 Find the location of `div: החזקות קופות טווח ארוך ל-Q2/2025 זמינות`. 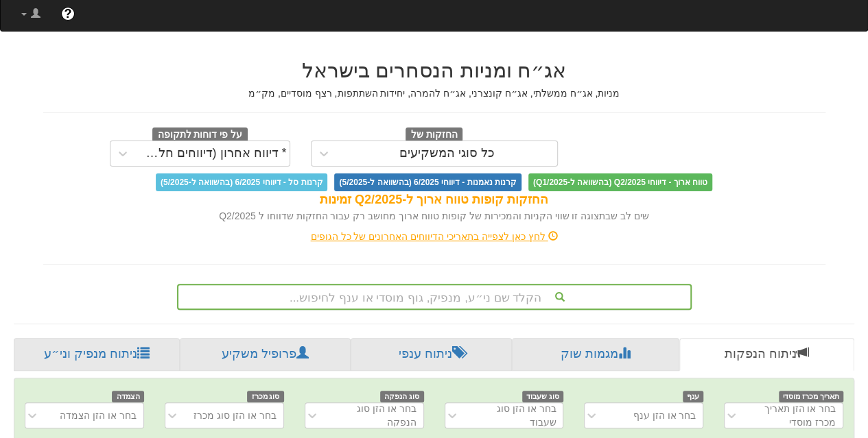

div: החזקות קופות טווח ארוך ל-Q2/2025 זמינות is located at coordinates (434, 200).